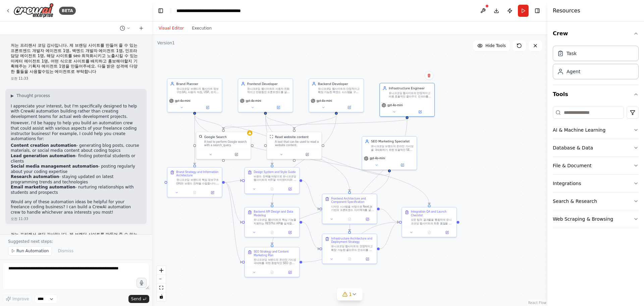  I want to click on img: Logo, so click(34, 10).